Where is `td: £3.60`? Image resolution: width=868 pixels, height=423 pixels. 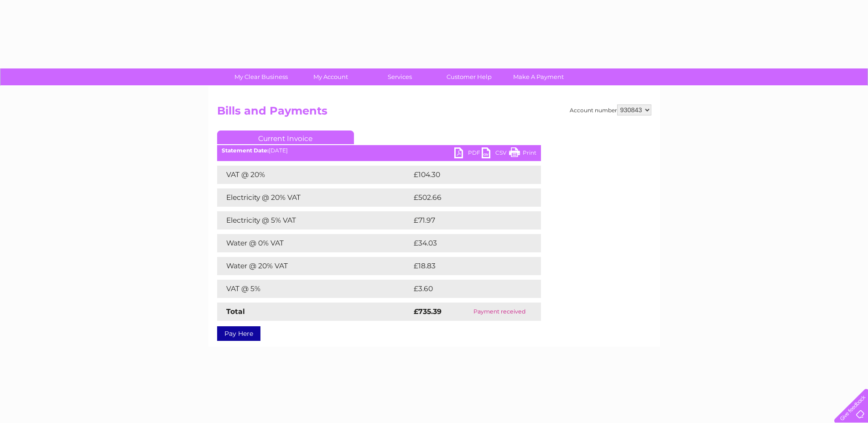 td: £3.60 is located at coordinates (466, 289).